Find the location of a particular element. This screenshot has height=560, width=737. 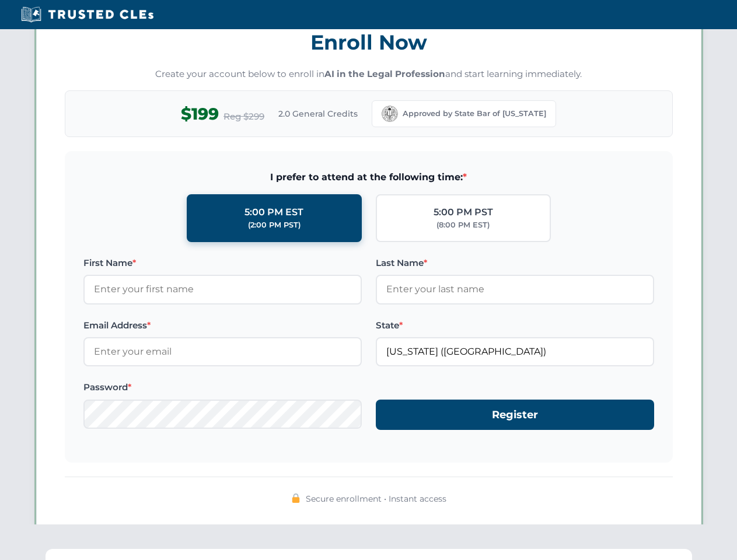

span: $199 is located at coordinates (199, 114).